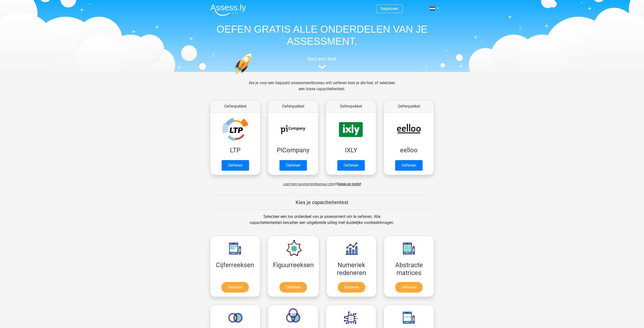  Describe the element at coordinates (322, 89) in the screenshot. I see `div: Als je voor een bepaald assessmentbureau wilt oefenen kies je die hier, of selecteer een losse ca...` at that location.